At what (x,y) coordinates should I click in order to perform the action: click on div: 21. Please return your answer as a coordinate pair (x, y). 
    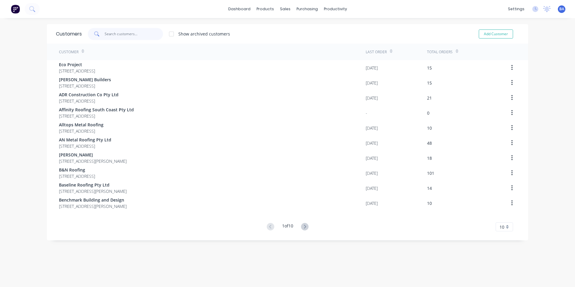
    Looking at the image, I should click on (430, 98).